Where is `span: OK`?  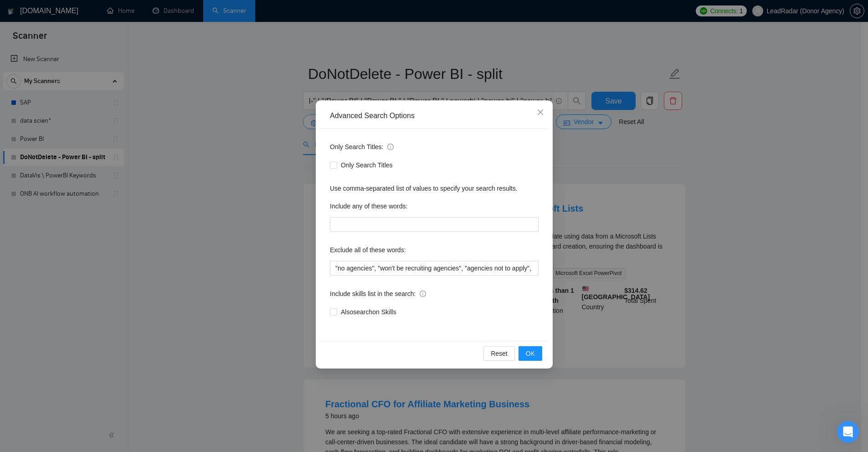
span: OK is located at coordinates (529, 353).